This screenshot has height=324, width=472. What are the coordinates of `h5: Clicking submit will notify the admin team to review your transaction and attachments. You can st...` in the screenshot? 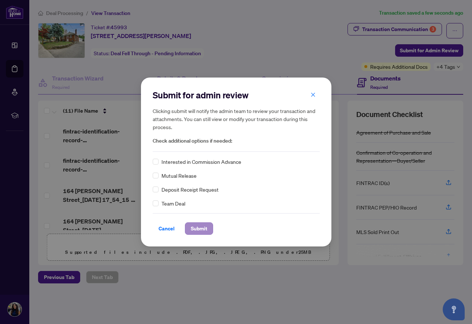 It's located at (236, 119).